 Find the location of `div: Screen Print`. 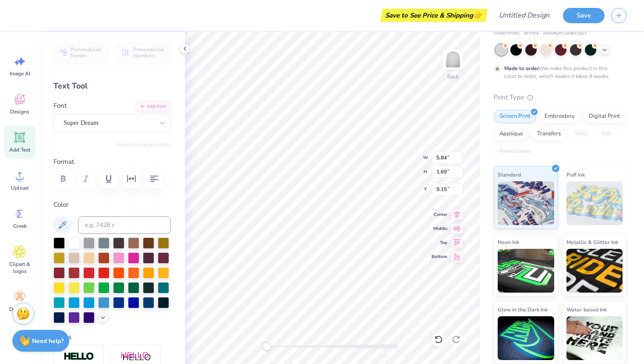

div: Screen Print is located at coordinates (515, 116).